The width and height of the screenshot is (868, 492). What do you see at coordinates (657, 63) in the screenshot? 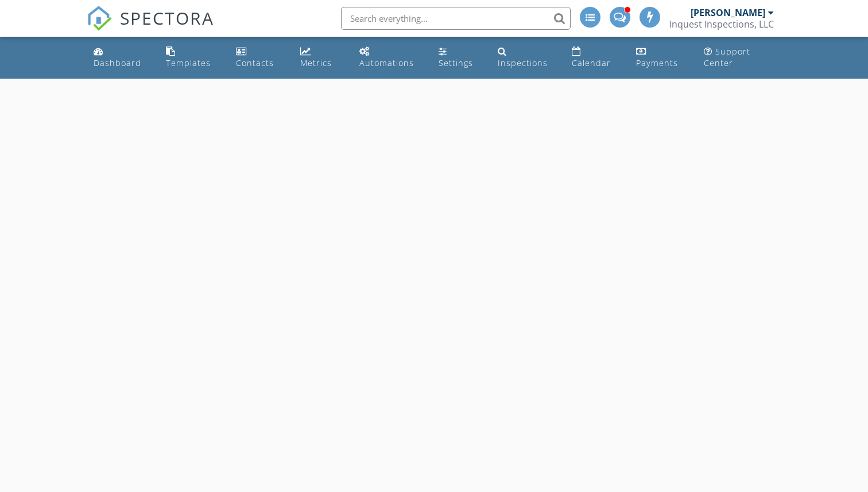
I see `div: Payments` at bounding box center [657, 63].